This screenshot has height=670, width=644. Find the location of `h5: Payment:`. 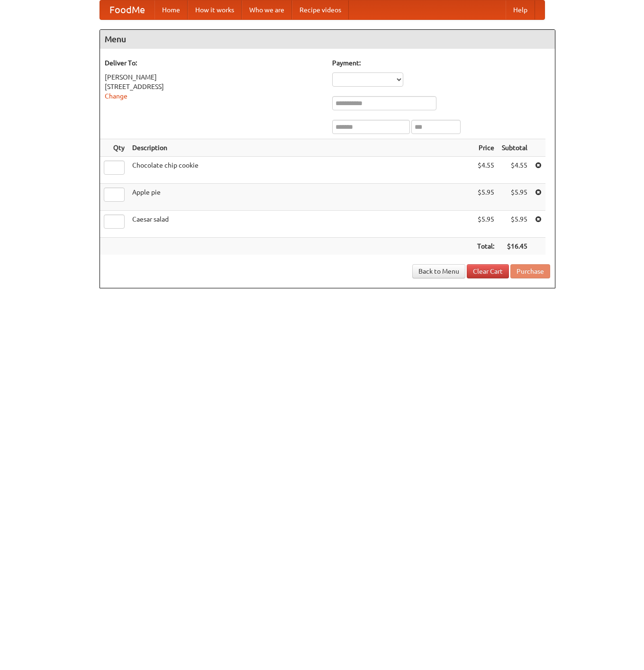

h5: Payment: is located at coordinates (441, 63).